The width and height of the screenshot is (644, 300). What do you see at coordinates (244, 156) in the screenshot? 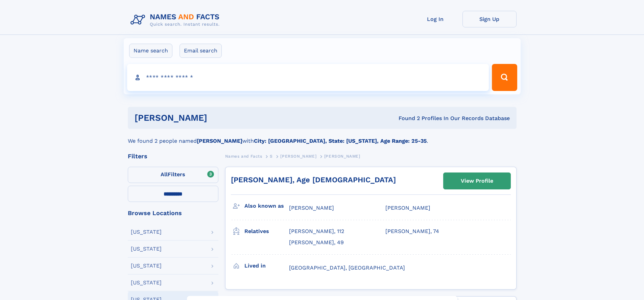
I see `a: Names and Facts` at bounding box center [244, 156].